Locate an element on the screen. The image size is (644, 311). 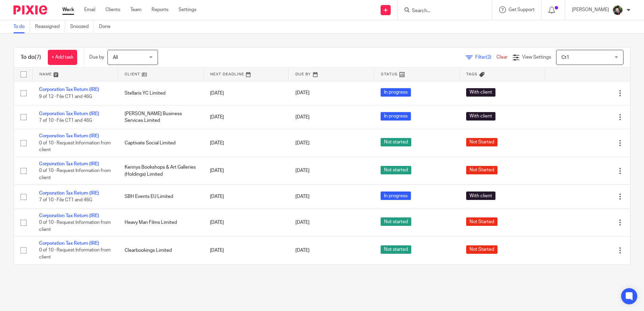
a: Work is located at coordinates (68, 10).